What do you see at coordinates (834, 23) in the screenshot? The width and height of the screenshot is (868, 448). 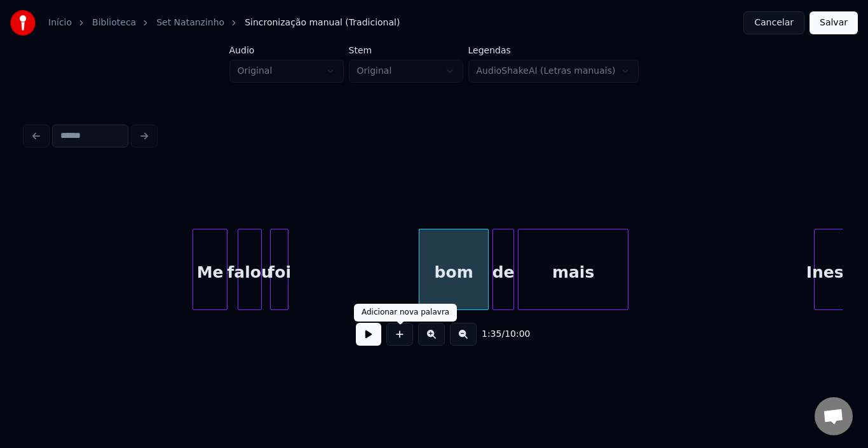 I see `button: Salvar` at bounding box center [834, 23].